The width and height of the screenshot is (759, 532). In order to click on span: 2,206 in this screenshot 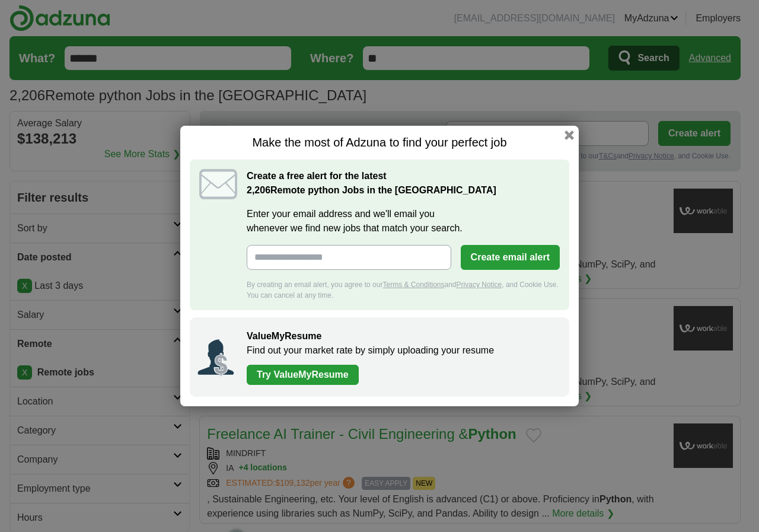, I will do `click(258, 190)`.